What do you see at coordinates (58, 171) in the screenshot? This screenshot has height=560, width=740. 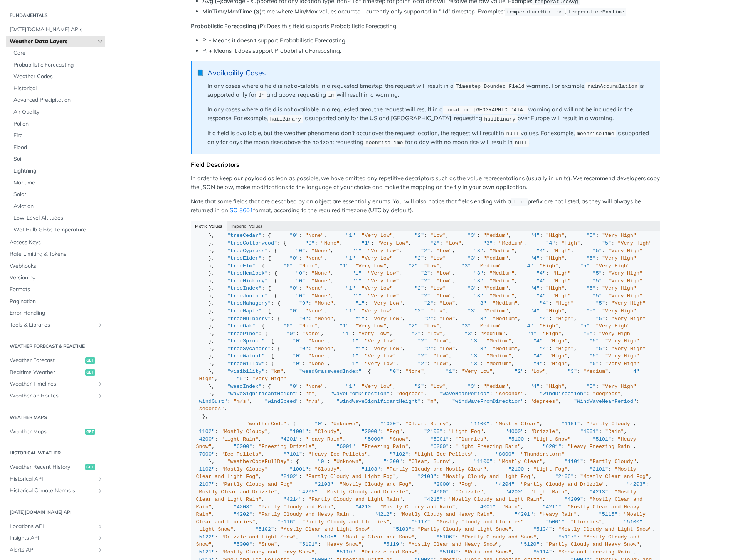 I see `a: Lightning` at bounding box center [58, 171].